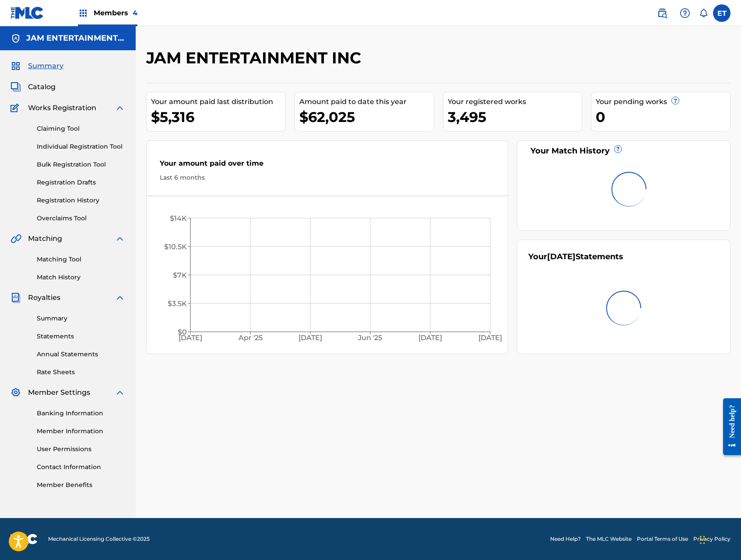 The height and width of the screenshot is (560, 741). Describe the element at coordinates (81, 485) in the screenshot. I see `a: Member Benefits` at that location.